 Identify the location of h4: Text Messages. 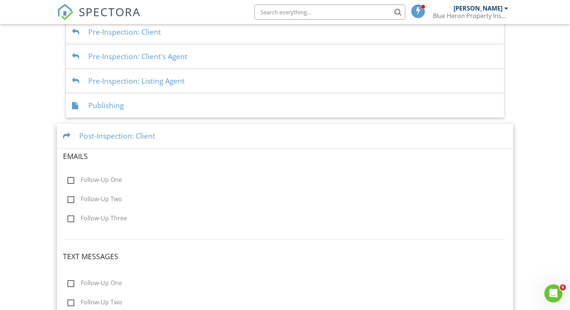
(285, 257).